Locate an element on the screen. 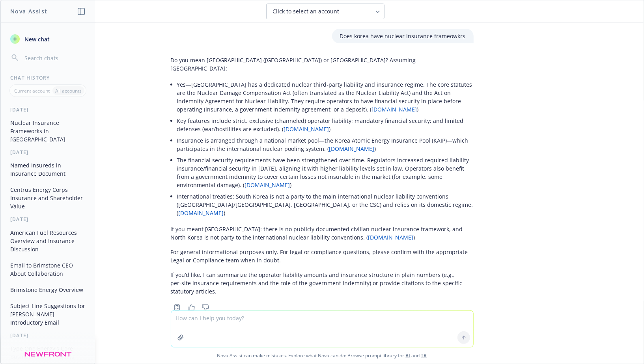 The height and width of the screenshot is (364, 644). span: Click to select an account is located at coordinates (306, 11).